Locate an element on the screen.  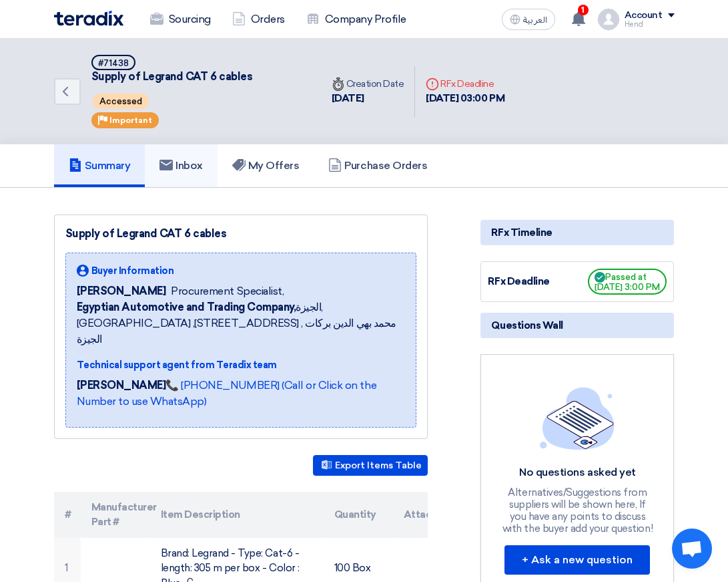
div: Account is located at coordinates (643, 16).